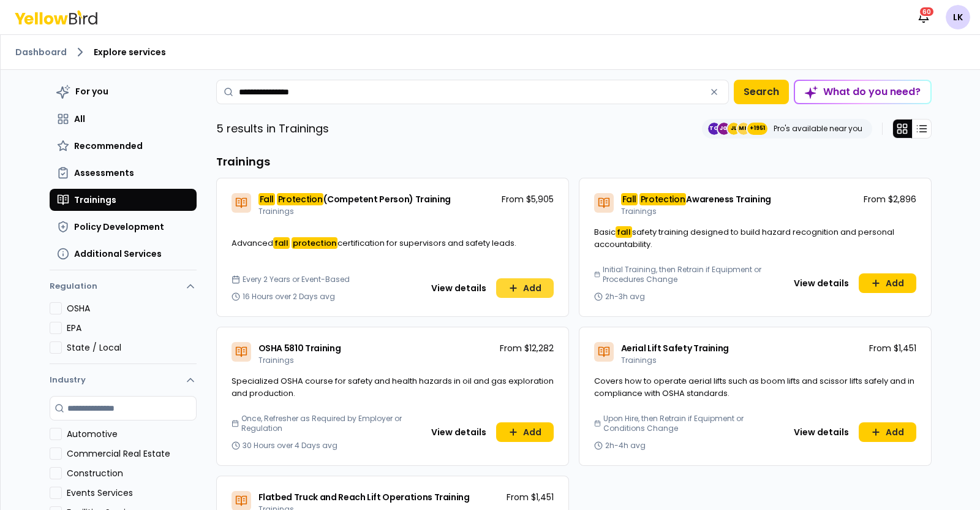  I want to click on span: 2h-4h avg, so click(626, 445).